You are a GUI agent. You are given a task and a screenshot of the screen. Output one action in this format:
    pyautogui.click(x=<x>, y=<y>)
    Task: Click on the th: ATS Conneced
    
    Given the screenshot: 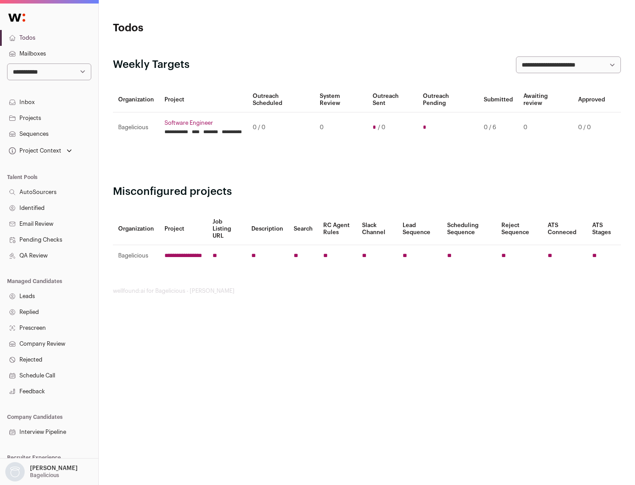 What is the action you would take?
    pyautogui.click(x=564, y=229)
    